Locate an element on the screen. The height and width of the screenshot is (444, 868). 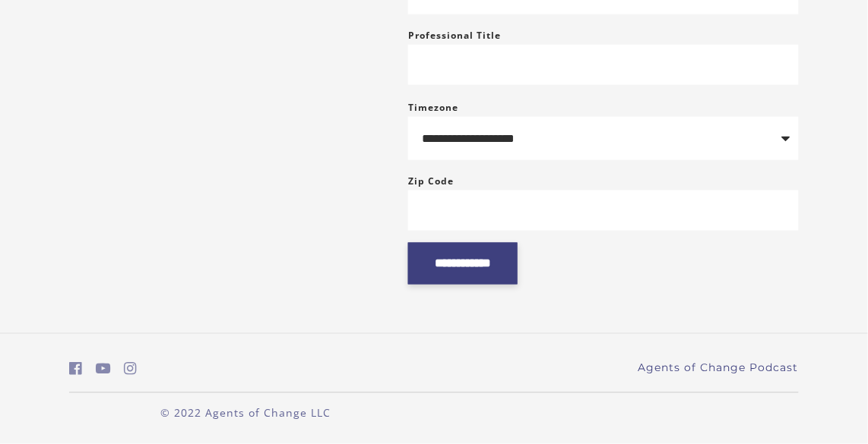
a: https://www.instagram.com/agentsofchangeprep/ (Open in a new window) is located at coordinates (131, 369).